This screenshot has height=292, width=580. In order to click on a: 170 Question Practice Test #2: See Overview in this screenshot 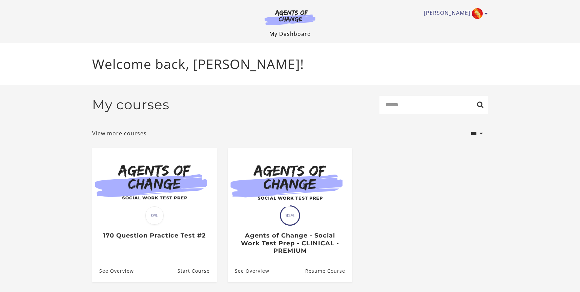, I will do `click(113, 271)`.